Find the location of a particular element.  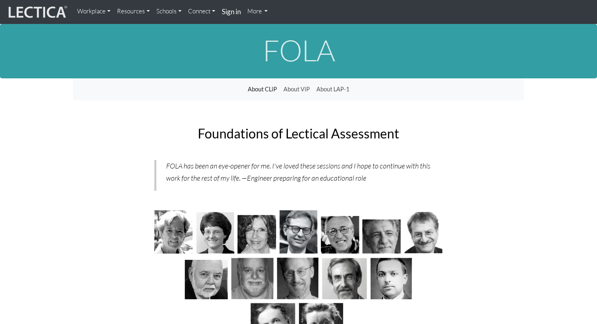

p: FOLA has been an eye-opener for me. I've loved these sessions and I hope to continue with this wo... is located at coordinates (299, 172).